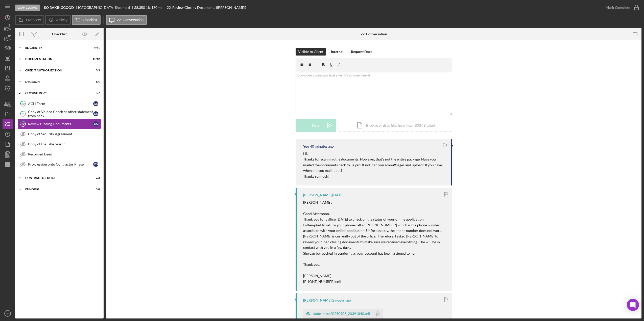 The width and height of the screenshot is (644, 321). Describe the element at coordinates (374, 165) in the screenshot. I see `p: Thanks for scanning the documents. However, that's not the entire package. Have you mailed the do...` at that location.